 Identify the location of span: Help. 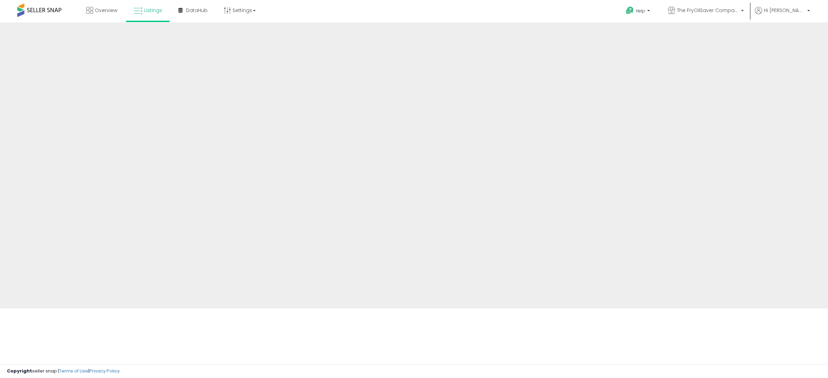
(640, 11).